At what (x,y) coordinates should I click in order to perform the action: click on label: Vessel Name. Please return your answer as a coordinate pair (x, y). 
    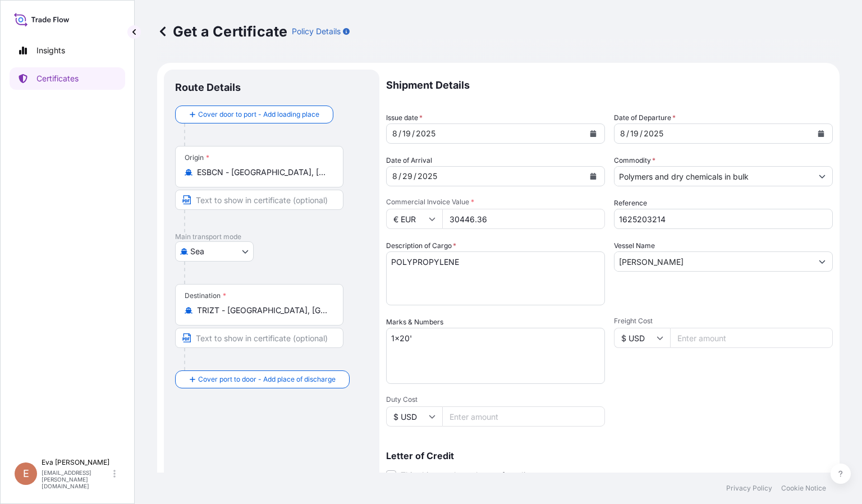
    Looking at the image, I should click on (634, 246).